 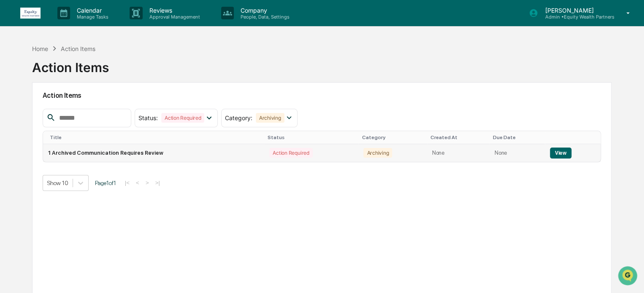 I want to click on button: Open customer support, so click(x=11, y=11).